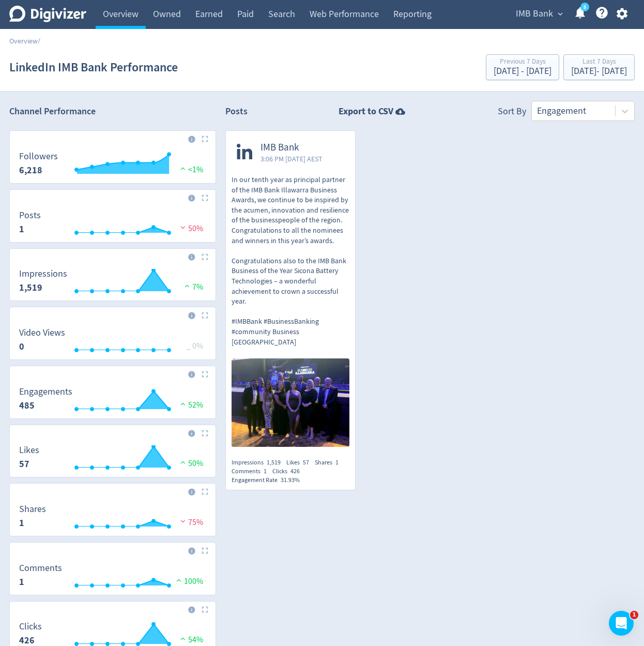  Describe the element at coordinates (112, 165) in the screenshot. I see `svg: Followers 6,218` at that location.